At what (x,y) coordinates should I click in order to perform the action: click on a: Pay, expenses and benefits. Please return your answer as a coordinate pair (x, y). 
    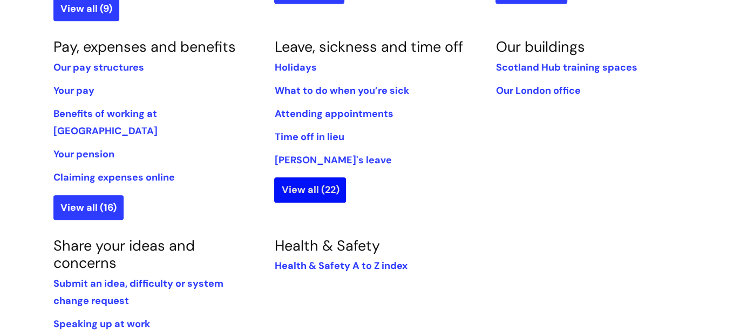
    Looking at the image, I should click on (145, 46).